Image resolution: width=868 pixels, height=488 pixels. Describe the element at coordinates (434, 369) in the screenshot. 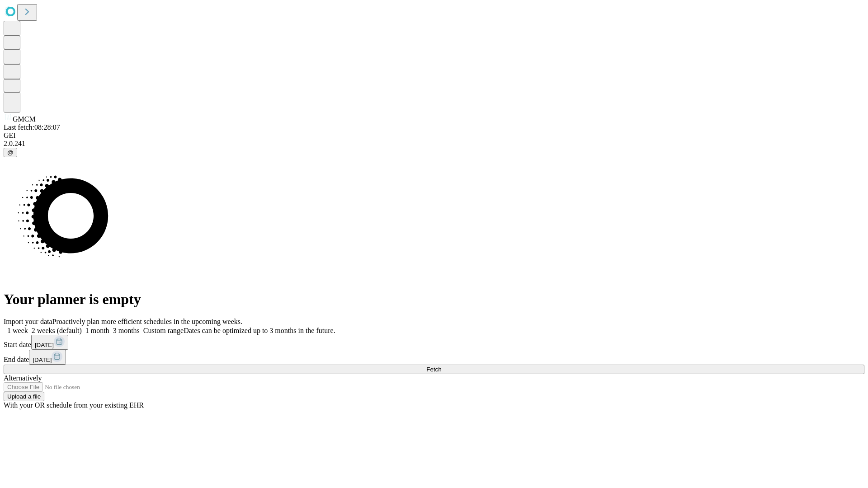

I see `button: Fetch` at that location.